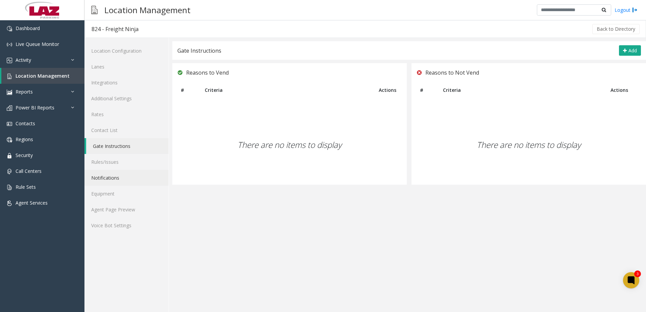 The width and height of the screenshot is (646, 312). Describe the element at coordinates (25, 123) in the screenshot. I see `span: Contacts` at that location.